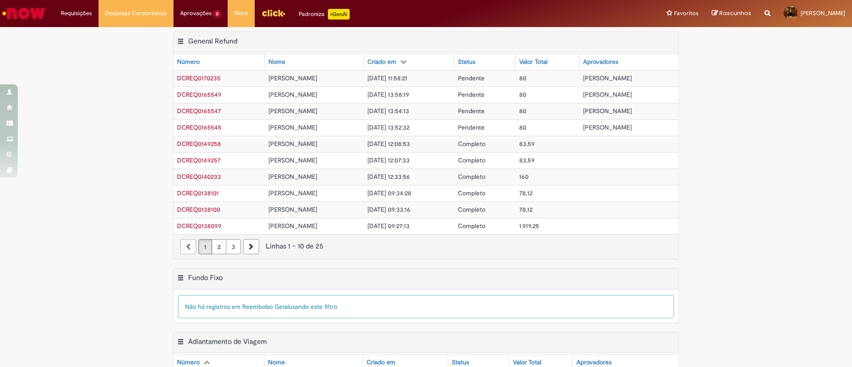 This screenshot has width=852, height=367. Describe the element at coordinates (233, 247) in the screenshot. I see `a: Página 3` at that location.